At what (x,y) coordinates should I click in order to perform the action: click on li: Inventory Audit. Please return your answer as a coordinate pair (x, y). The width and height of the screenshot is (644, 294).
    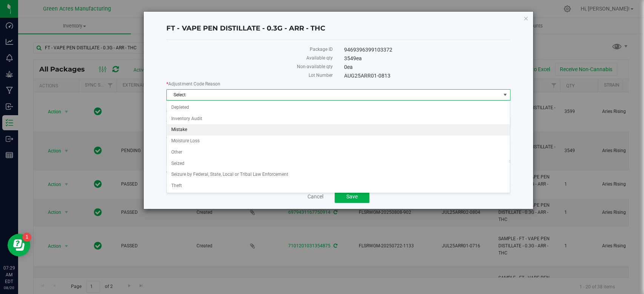
    Looking at the image, I should click on (338, 119).